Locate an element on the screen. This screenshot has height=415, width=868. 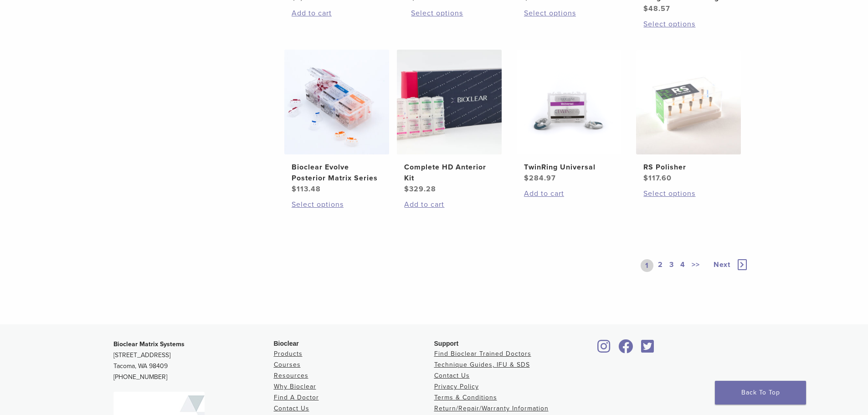
a: Products is located at coordinates (288, 353).